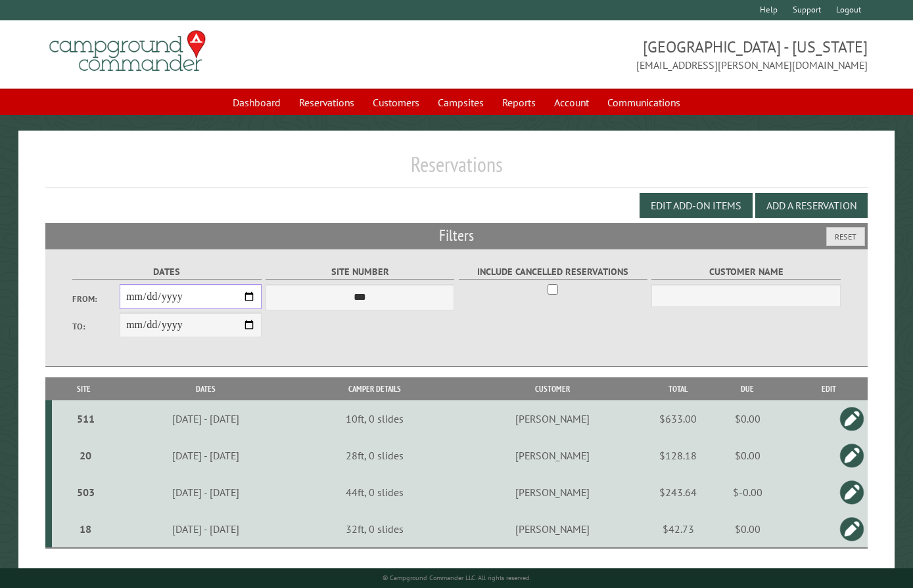 This screenshot has width=913, height=588. Describe the element at coordinates (678, 456) in the screenshot. I see `td: $128.18` at that location.